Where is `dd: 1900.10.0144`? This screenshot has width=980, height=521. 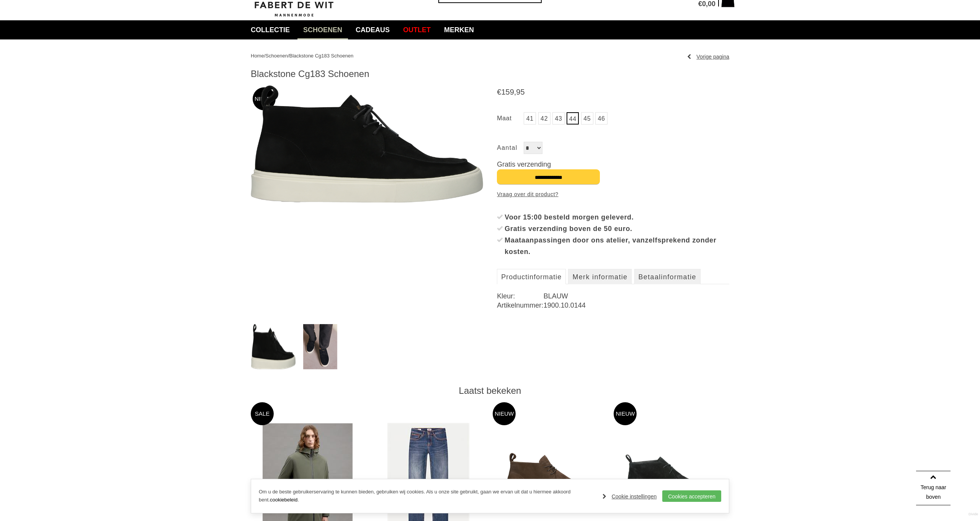 dd: 1900.10.0144 is located at coordinates (636, 305).